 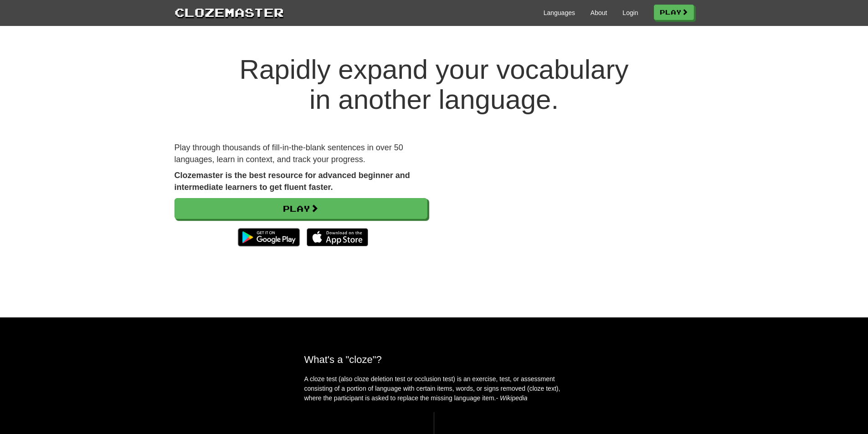 I want to click on img: Download_on_the_App_Store_Badge_US-UK_135x40-25178aeef6eb6b83b96f5f2d004eda3bffbb37122de64afbaef7..., so click(x=337, y=237).